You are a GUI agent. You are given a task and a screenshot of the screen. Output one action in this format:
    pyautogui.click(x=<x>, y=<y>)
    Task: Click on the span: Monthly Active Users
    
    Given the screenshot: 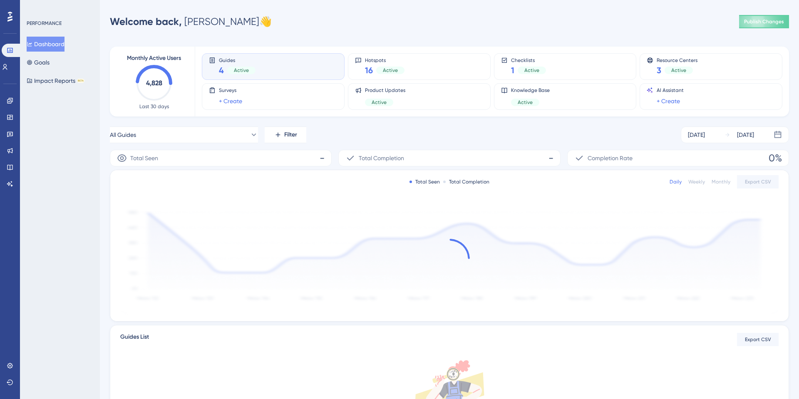 What is the action you would take?
    pyautogui.click(x=154, y=58)
    